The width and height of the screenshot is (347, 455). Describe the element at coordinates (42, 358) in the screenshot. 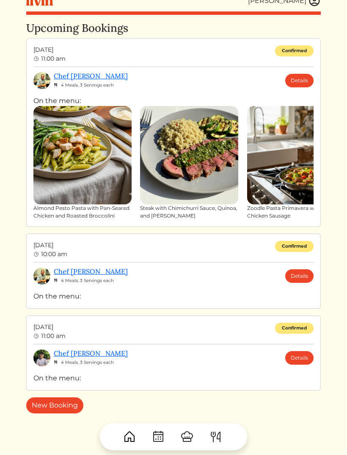

I see `img: 5434ca165dece760813c450fc4224c6b` at that location.